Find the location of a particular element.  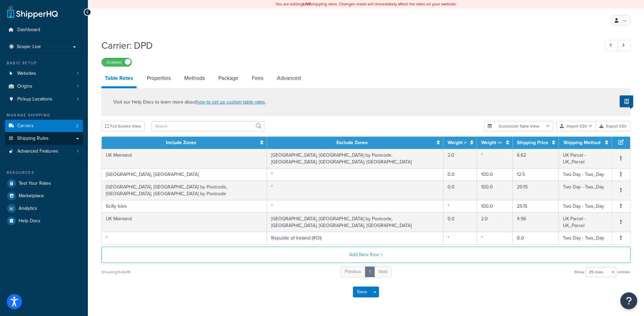

button: Show Help Docs is located at coordinates (627, 101).